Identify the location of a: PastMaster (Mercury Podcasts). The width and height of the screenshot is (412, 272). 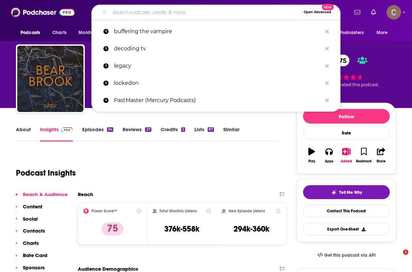
(216, 100).